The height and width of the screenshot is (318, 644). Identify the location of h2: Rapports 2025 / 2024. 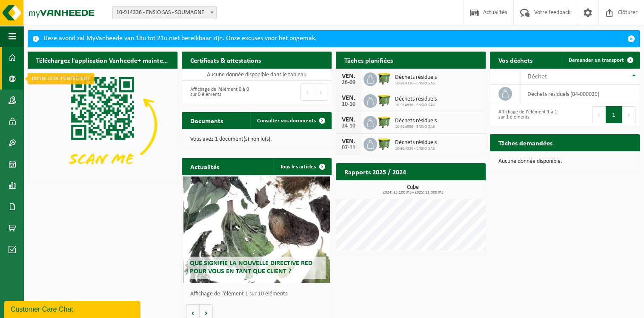
(375, 171).